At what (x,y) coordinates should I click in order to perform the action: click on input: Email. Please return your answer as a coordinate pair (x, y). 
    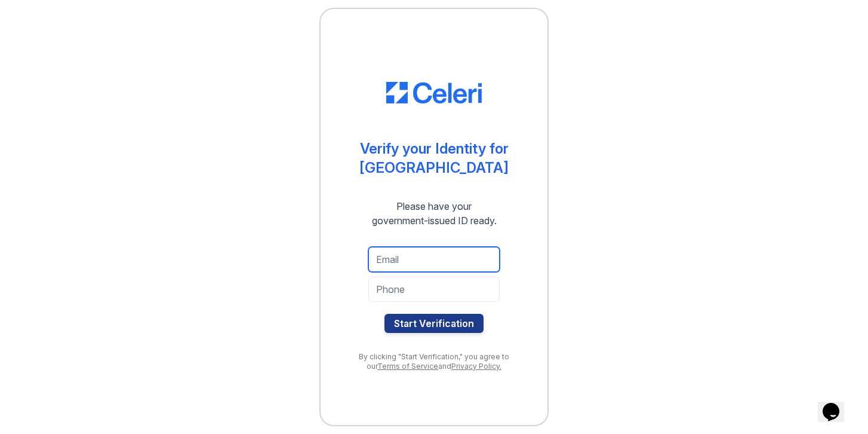
    Looking at the image, I should click on (434, 260).